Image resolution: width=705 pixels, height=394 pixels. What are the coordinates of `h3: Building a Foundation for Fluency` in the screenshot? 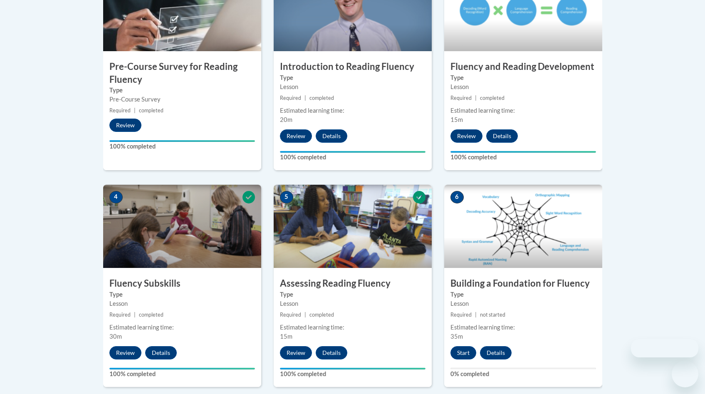 It's located at (523, 283).